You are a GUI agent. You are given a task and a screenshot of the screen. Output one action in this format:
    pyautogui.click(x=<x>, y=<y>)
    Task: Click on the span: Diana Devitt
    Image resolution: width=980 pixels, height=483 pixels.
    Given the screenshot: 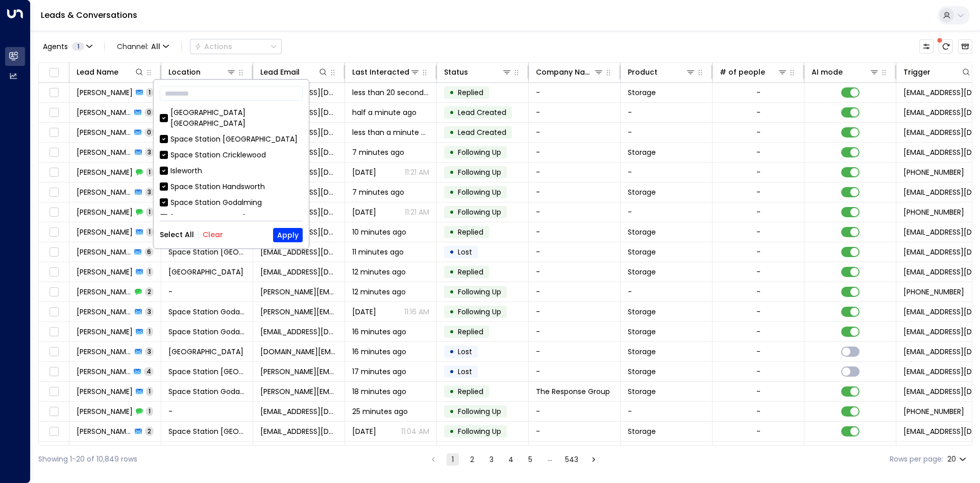 What is the action you would take?
    pyautogui.click(x=104, y=272)
    